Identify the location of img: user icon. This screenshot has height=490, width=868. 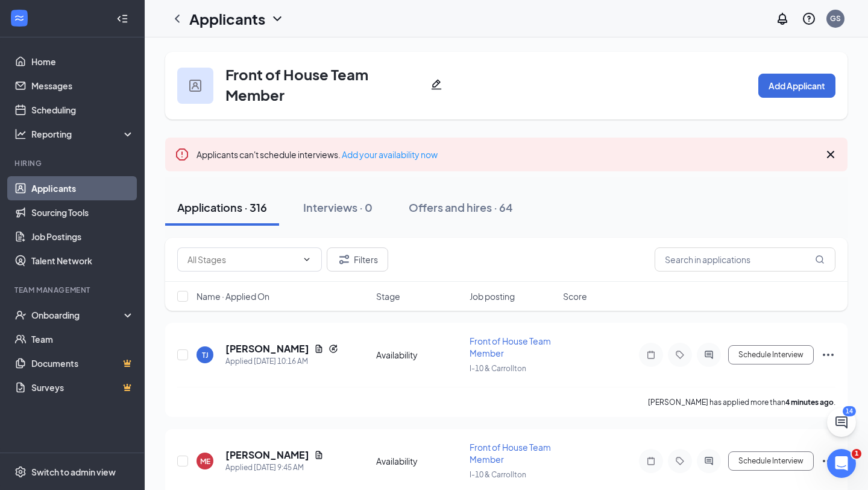
(196, 86).